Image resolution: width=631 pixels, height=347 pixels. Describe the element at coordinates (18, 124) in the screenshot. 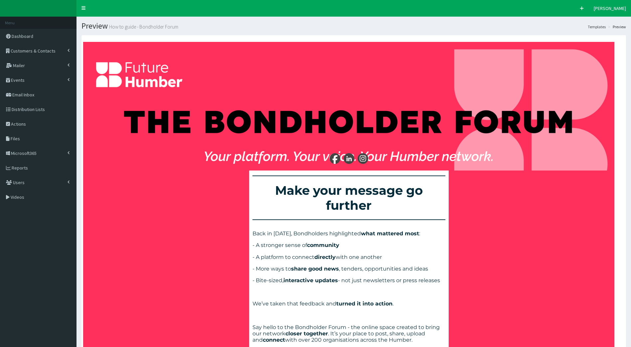

I see `span: Actions` at that location.